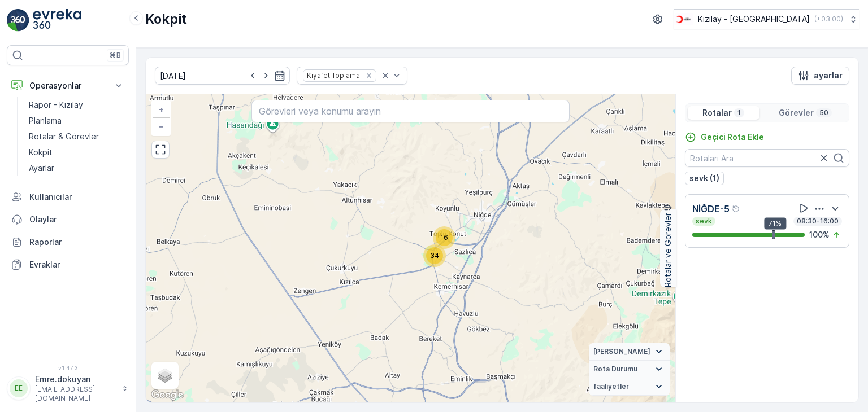 The image size is (868, 412). I want to click on p: Olaylar, so click(76, 220).